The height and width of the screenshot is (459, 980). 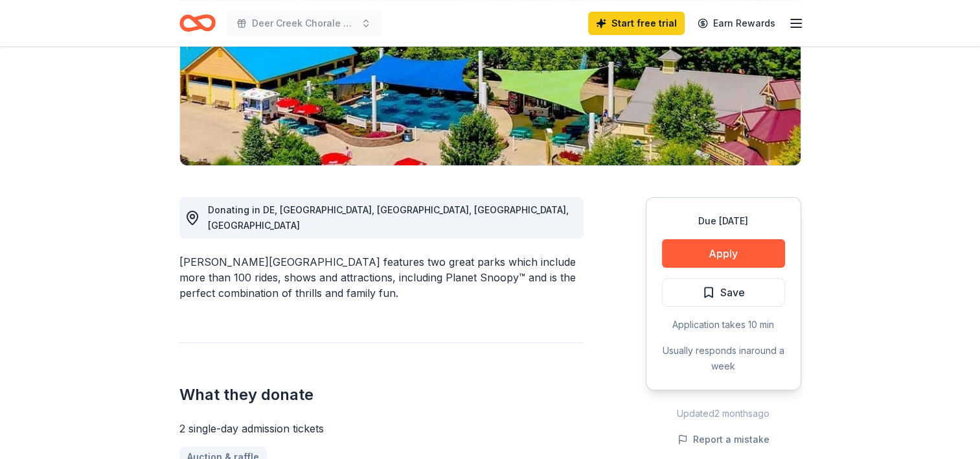 I want to click on button: Report a mistake, so click(x=723, y=440).